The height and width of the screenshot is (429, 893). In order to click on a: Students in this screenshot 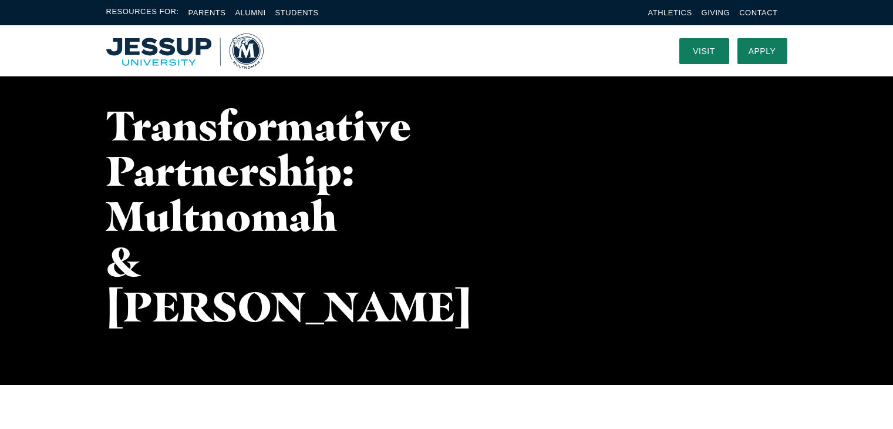, I will do `click(297, 12)`.